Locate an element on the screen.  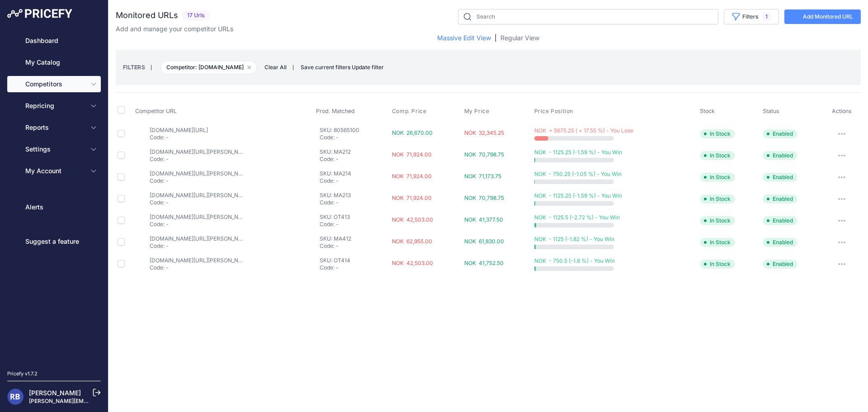
p: SKU: MA412 is located at coordinates (354, 239).